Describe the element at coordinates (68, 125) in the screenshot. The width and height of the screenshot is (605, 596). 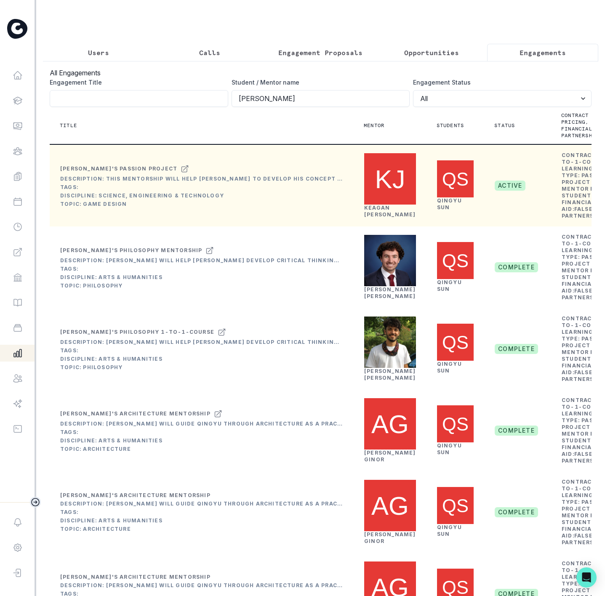
I see `p: Title` at that location.